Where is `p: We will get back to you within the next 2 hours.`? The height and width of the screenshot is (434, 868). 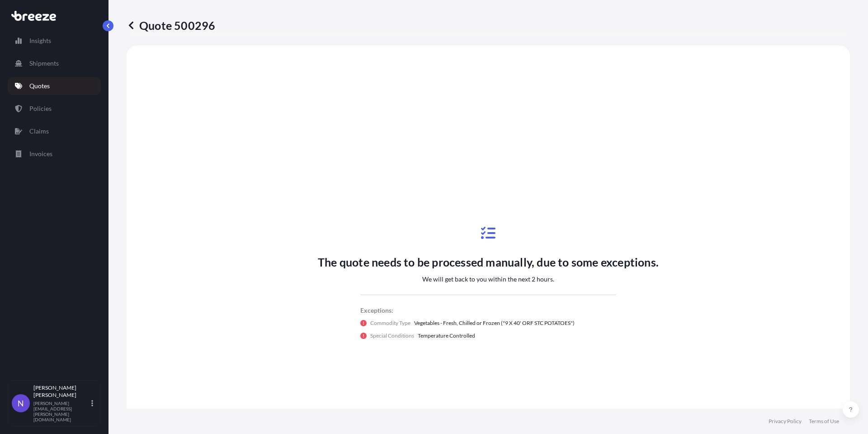 p: We will get back to you within the next 2 hours. is located at coordinates (488, 279).